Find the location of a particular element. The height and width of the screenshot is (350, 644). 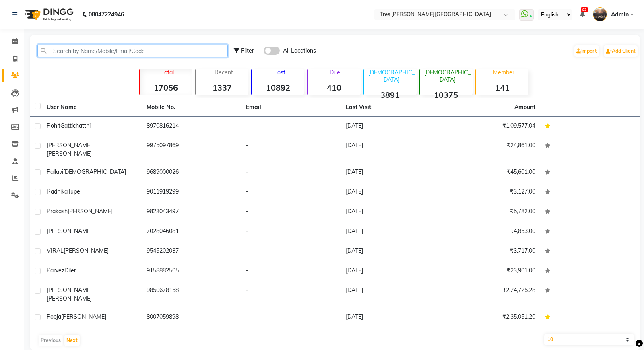

td: ₹1,09,577.04 is located at coordinates (491, 126).